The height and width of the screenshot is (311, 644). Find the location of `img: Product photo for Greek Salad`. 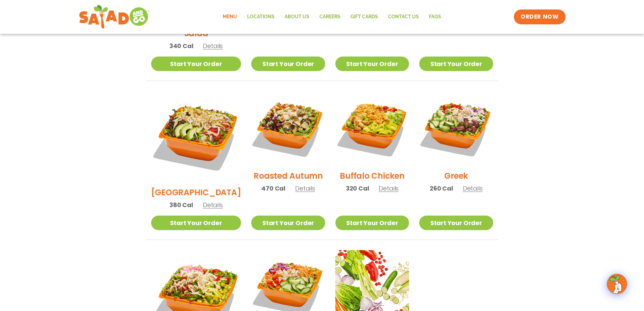

img: Product photo for Greek Salad is located at coordinates (456, 128).